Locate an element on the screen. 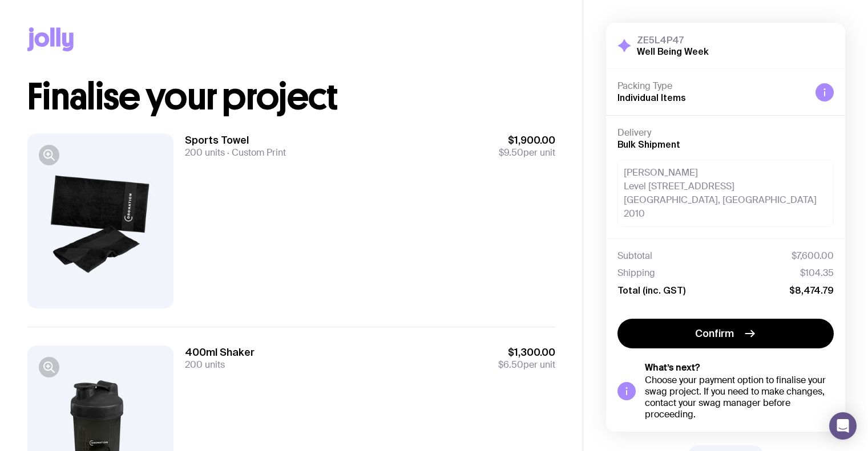 The height and width of the screenshot is (451, 868). span: Individual Items is located at coordinates (652, 97).